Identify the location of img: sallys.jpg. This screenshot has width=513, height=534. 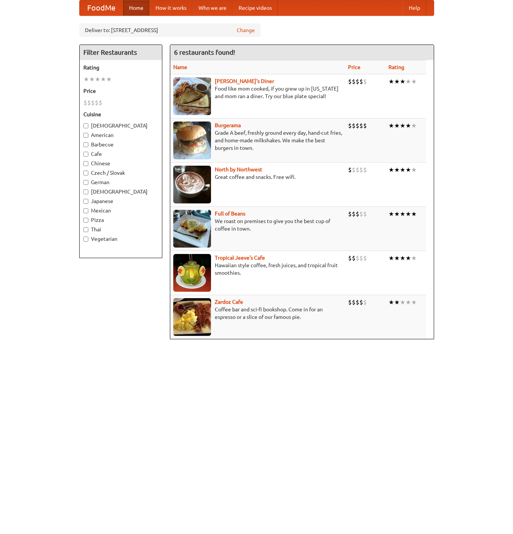
(192, 96).